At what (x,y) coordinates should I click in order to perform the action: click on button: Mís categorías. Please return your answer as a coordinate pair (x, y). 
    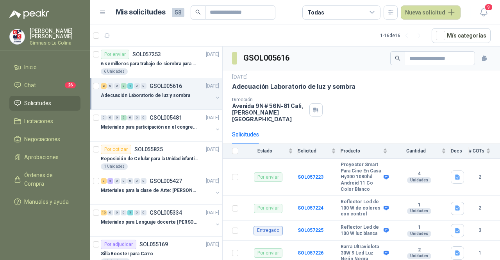
    Looking at the image, I should click on (461, 36).